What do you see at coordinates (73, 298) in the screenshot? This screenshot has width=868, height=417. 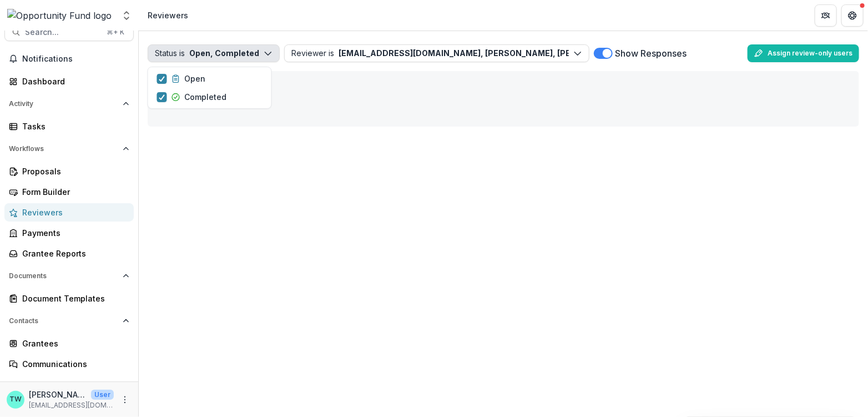 I see `div: Document Templates` at bounding box center [73, 298].